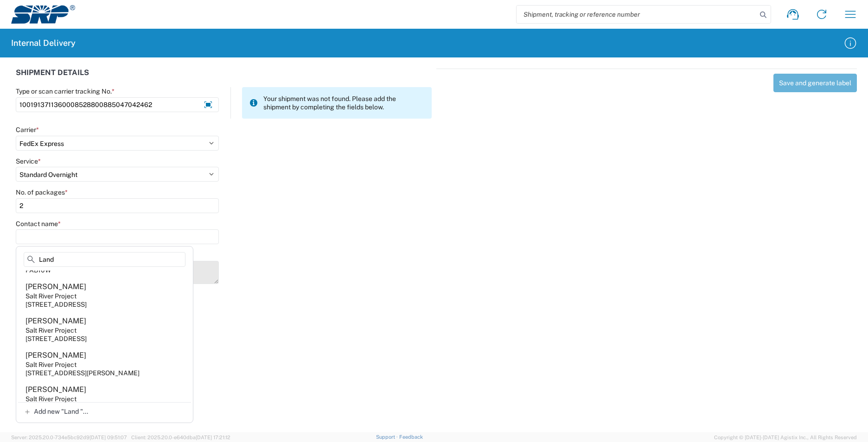  I want to click on label: Carrier, so click(27, 130).